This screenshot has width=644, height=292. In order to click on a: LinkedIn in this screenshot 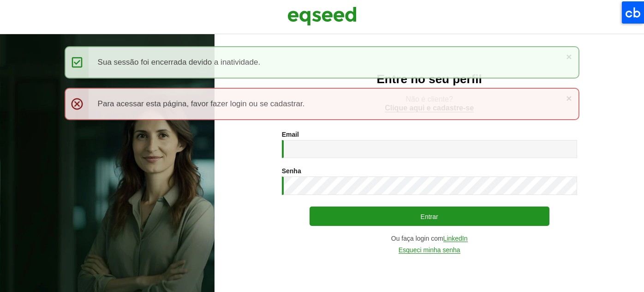, I will do `click(456, 239)`.